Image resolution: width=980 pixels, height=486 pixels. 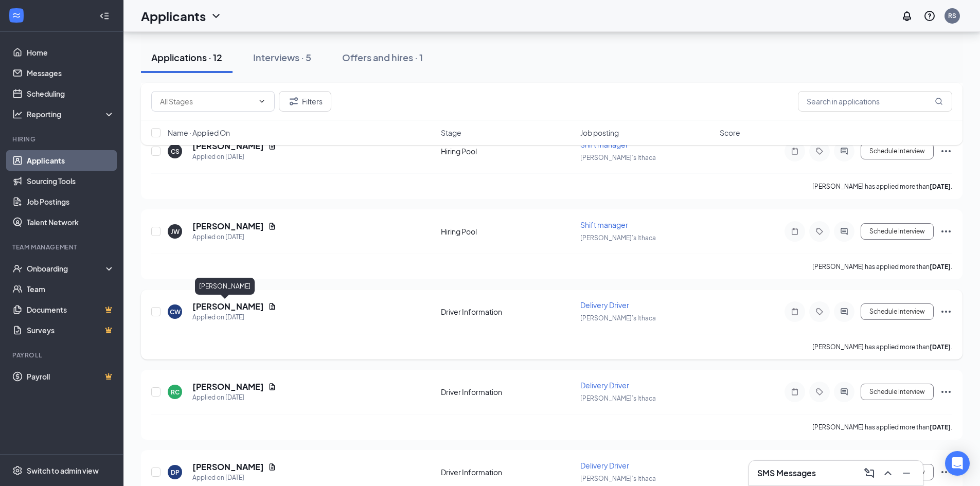 What do you see at coordinates (906, 473) in the screenshot?
I see `svg: Minimize` at bounding box center [906, 473].